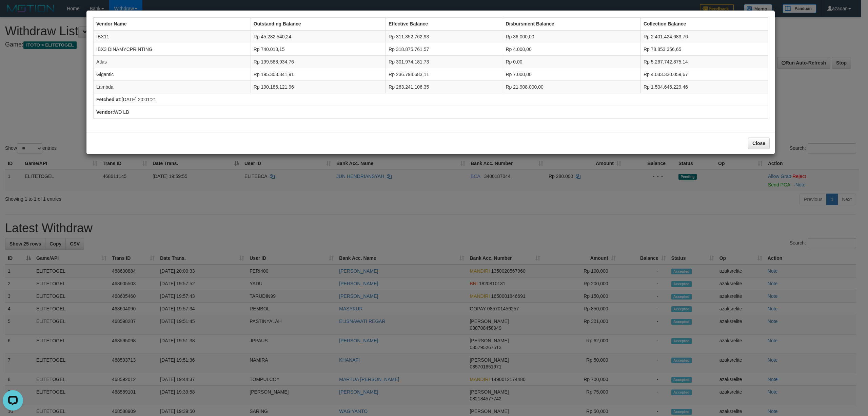 The width and height of the screenshot is (868, 416). I want to click on td: Rp 45.282.540,24, so click(318, 37).